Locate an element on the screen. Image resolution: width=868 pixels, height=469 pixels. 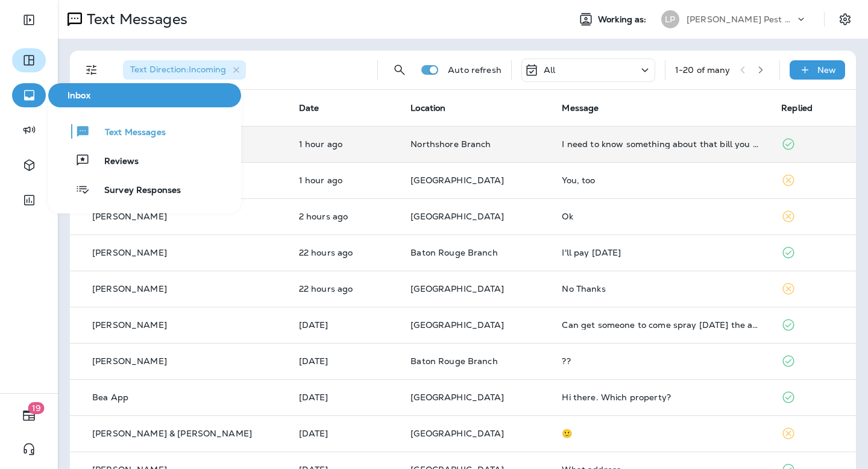
button: Settings is located at coordinates (845, 19).